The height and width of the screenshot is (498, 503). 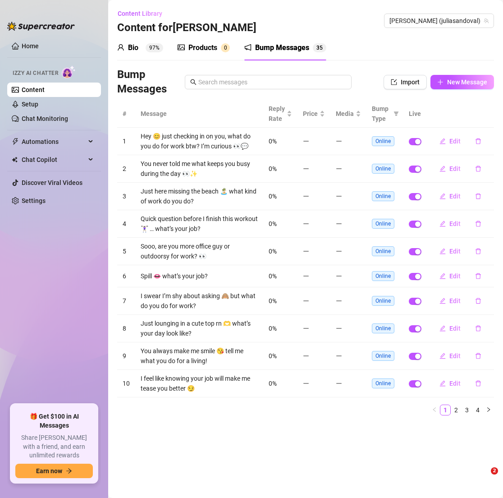 I want to click on img: Chat Copilot, so click(x=14, y=160).